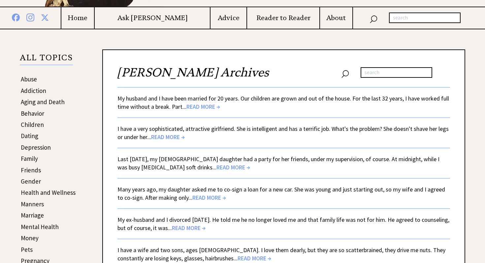  Describe the element at coordinates (30, 17) in the screenshot. I see `img: instagram%20blue.png` at that location.